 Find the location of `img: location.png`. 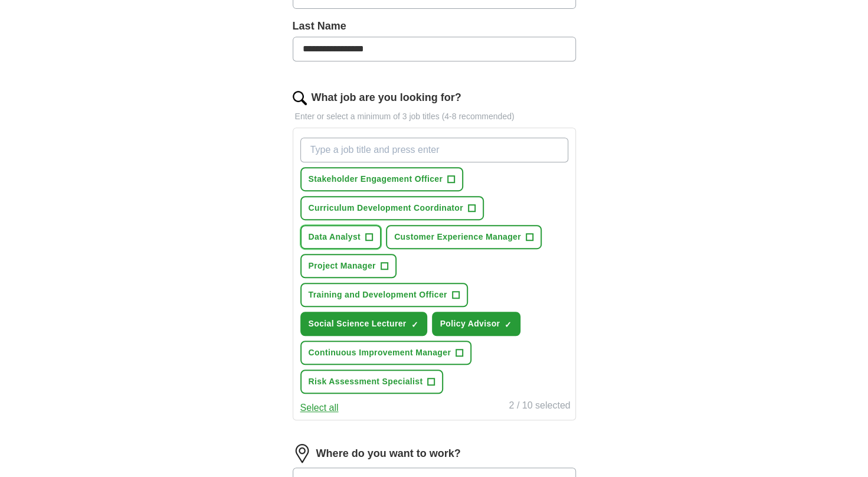

img: location.png is located at coordinates (302, 453).